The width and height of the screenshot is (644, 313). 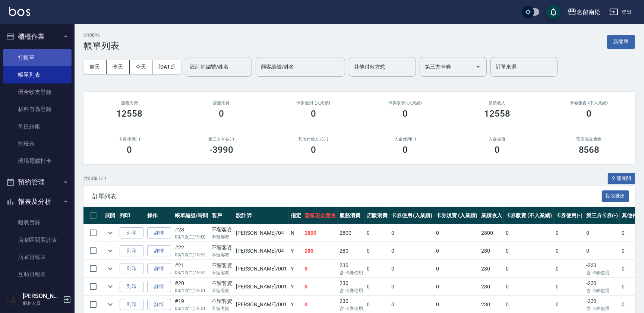 I want to click on a: 每日結帳, so click(x=37, y=127).